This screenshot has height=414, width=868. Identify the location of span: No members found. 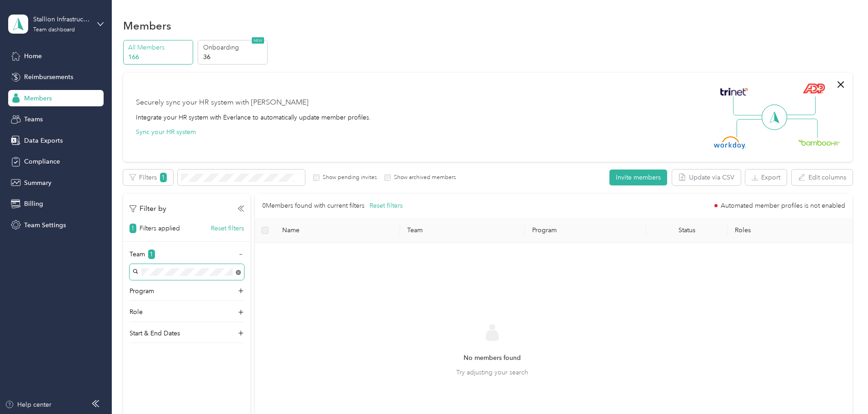
(492, 358).